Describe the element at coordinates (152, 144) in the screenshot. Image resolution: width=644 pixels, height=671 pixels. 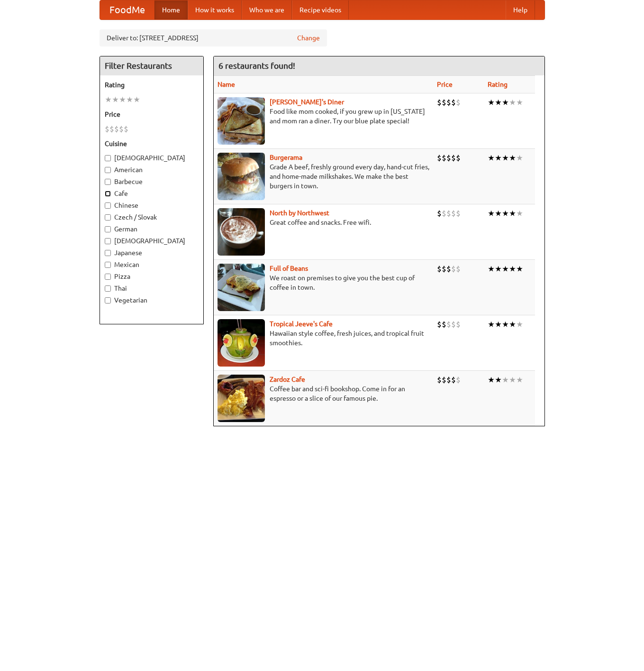
I see `h5: Cuisine` at that location.